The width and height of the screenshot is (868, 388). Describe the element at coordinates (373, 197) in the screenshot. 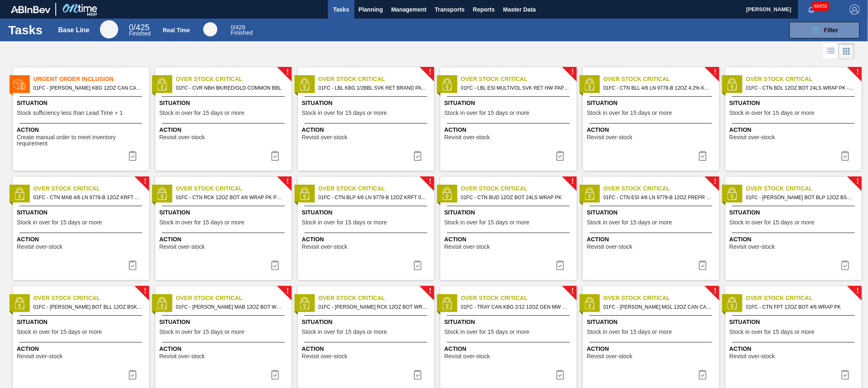

I see `span: 01FC - CTN BLP 4/6 LN 9778-B 12OZ KRFT 0923 NUN` at that location.